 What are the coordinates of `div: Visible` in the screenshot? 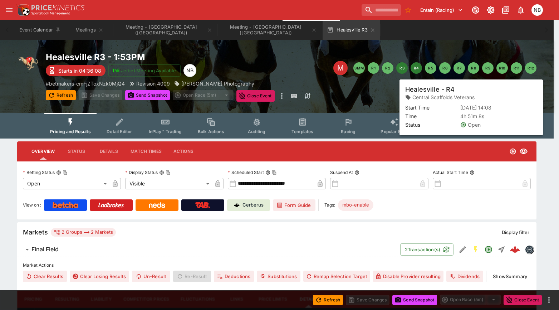 It's located at (168, 183).